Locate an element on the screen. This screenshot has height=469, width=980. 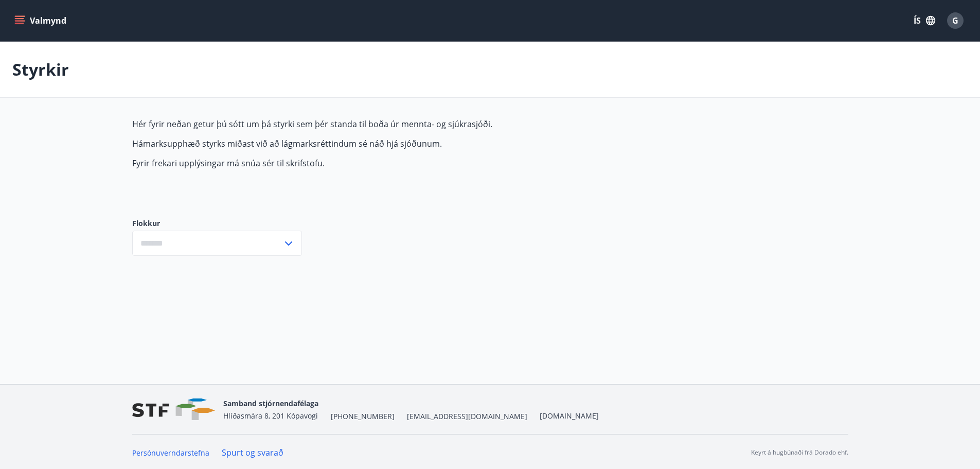
p: Styrkir is located at coordinates (41, 69).